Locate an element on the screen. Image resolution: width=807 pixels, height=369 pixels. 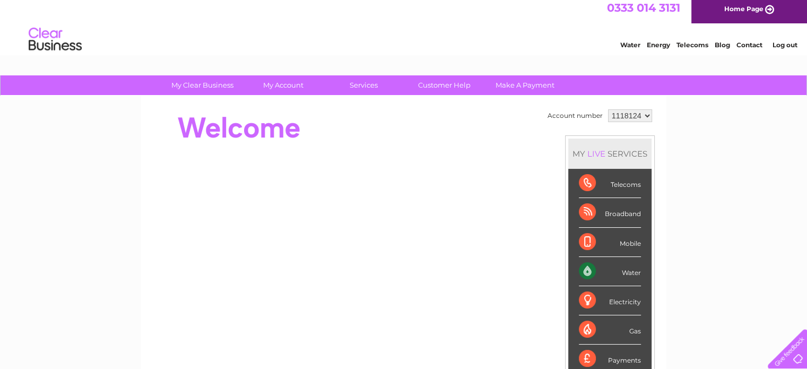
a: Log out is located at coordinates (784, 49).